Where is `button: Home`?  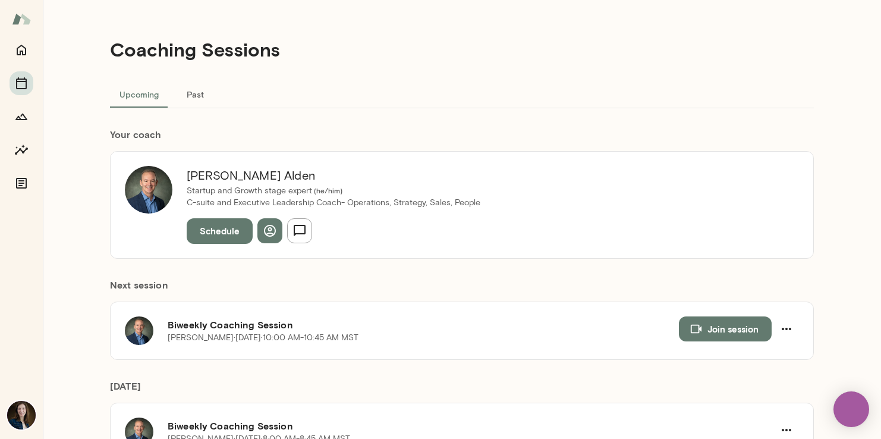
button: Home is located at coordinates (21, 50).